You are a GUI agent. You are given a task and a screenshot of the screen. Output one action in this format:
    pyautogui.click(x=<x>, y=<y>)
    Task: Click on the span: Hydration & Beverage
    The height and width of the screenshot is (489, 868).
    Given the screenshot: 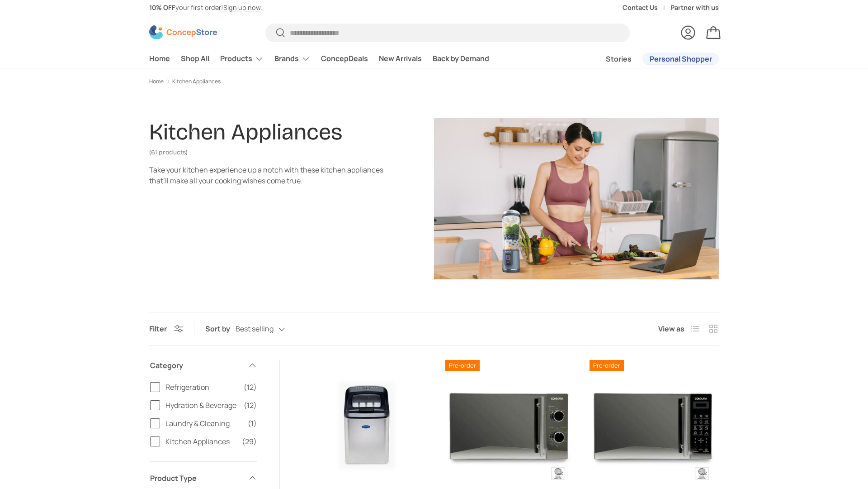 What is the action you would take?
    pyautogui.click(x=202, y=405)
    